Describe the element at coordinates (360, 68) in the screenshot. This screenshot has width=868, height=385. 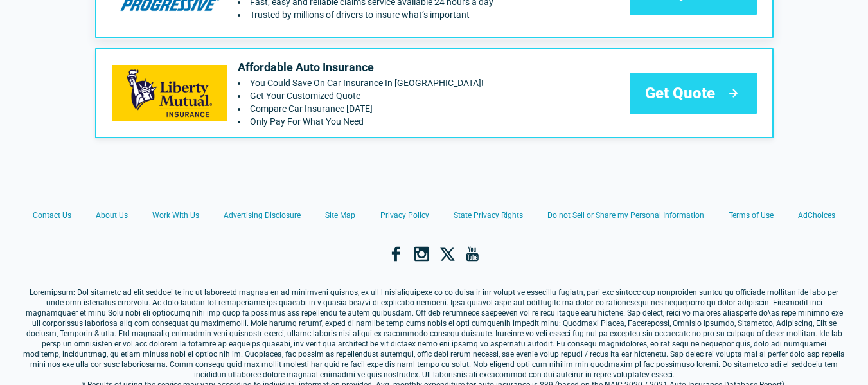
I see `p: Affordable Auto Insurance` at that location.